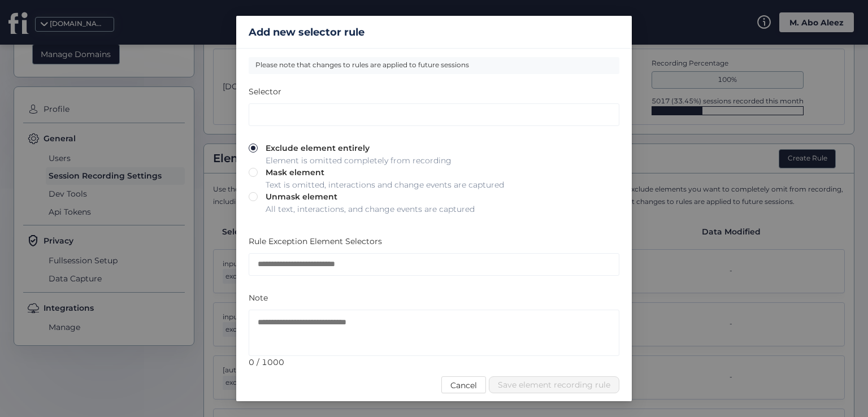 The height and width of the screenshot is (417, 868). I want to click on div: Mask element, so click(385, 172).